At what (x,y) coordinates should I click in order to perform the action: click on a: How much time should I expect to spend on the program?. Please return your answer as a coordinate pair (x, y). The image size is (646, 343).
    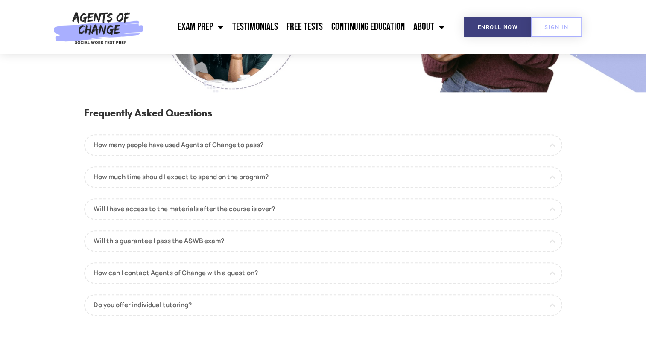
    Looking at the image, I should click on (323, 177).